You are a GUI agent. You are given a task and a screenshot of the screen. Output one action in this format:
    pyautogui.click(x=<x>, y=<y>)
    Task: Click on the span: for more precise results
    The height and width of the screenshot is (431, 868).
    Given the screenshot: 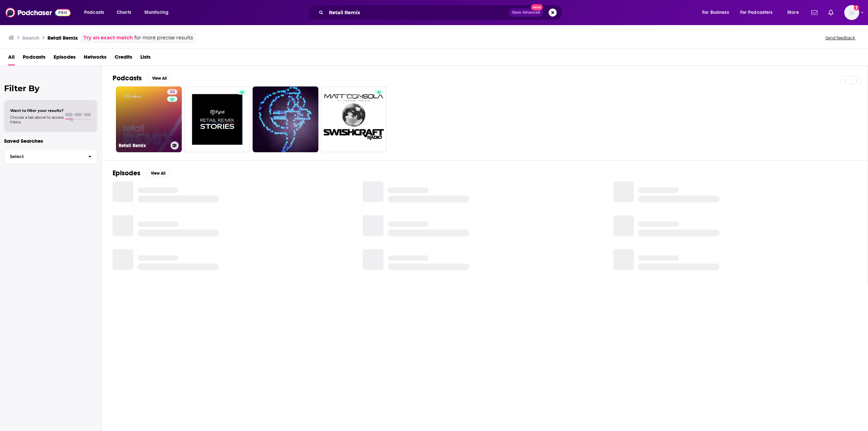 What is the action you would take?
    pyautogui.click(x=164, y=37)
    